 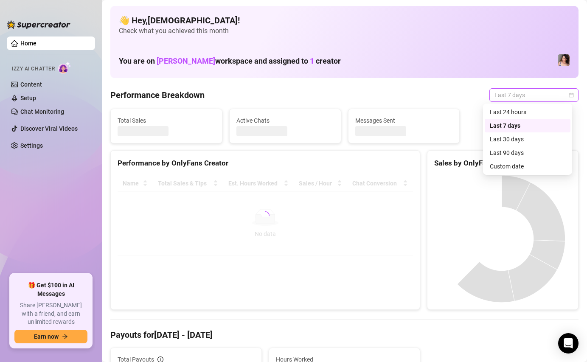 What do you see at coordinates (28, 98) in the screenshot?
I see `a: Setup` at bounding box center [28, 98].